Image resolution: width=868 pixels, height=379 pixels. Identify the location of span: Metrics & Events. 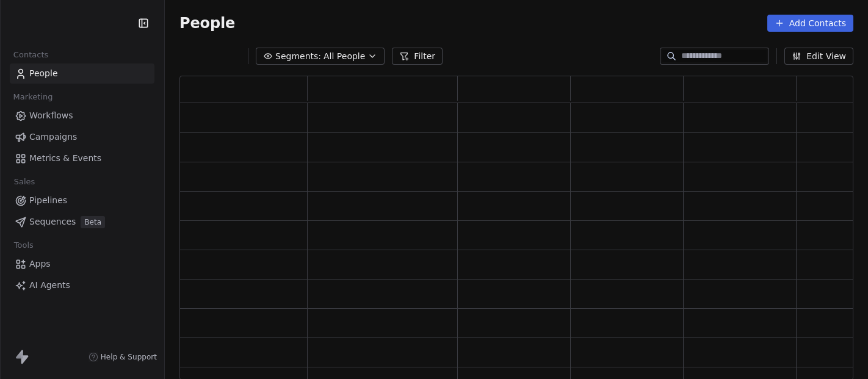
(65, 158).